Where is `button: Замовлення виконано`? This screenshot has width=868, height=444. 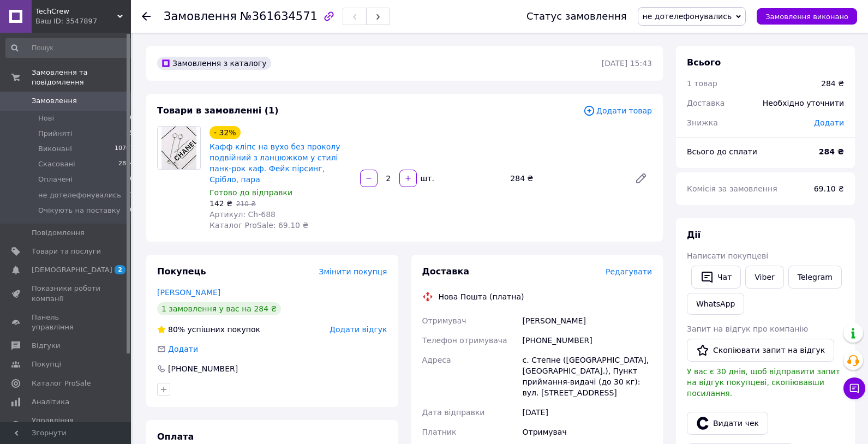 button: Замовлення виконано is located at coordinates (807, 16).